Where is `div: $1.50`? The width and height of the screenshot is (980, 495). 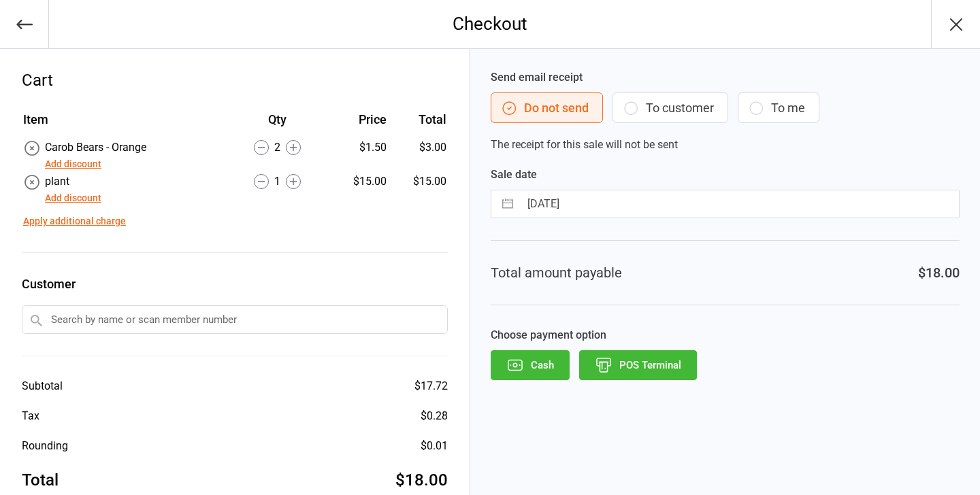
div: $1.50 is located at coordinates (357, 147).